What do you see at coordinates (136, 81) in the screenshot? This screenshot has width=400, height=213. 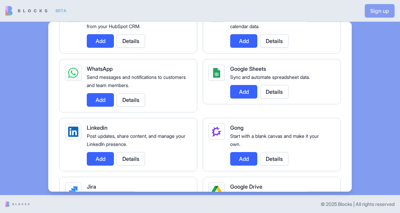 I see `span: Send messages and notifications to customers and team members.` at bounding box center [136, 81].